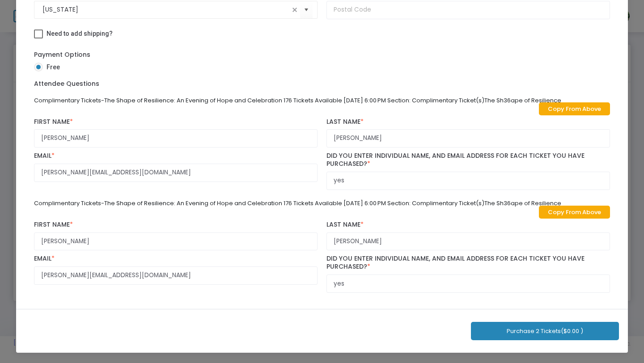 The width and height of the screenshot is (644, 363). What do you see at coordinates (80, 34) in the screenshot?
I see `span: Need to add shipping?` at bounding box center [80, 34].